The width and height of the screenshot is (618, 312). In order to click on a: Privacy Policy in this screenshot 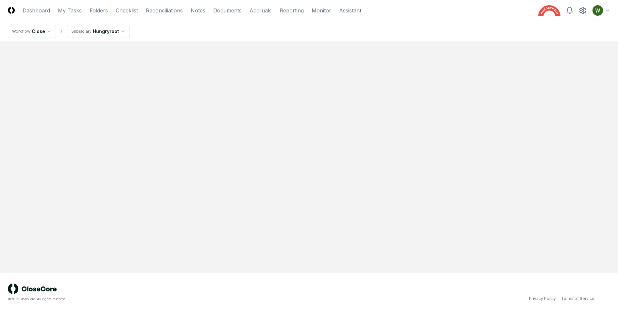, I will do `click(542, 298)`.